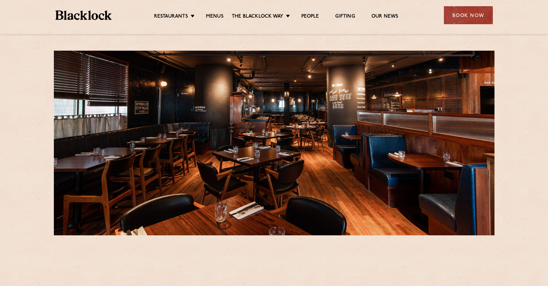  Describe the element at coordinates (469, 15) in the screenshot. I see `div: Book Now` at that location.